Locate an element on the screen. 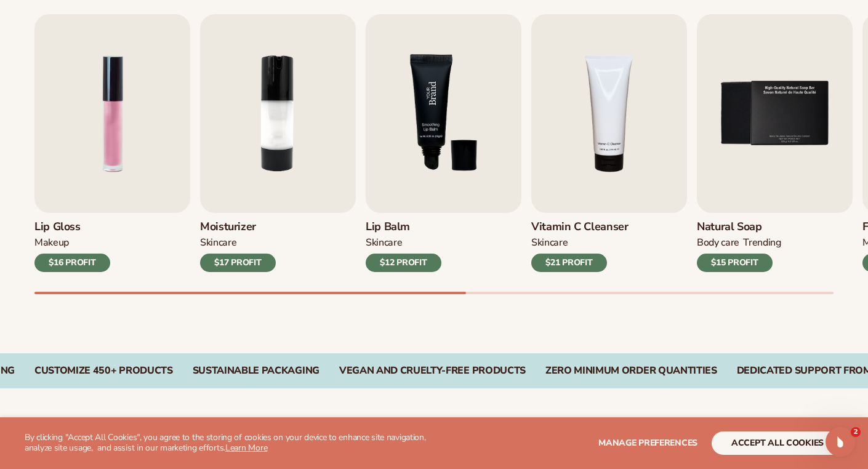  div: BODY Care is located at coordinates (717, 242).